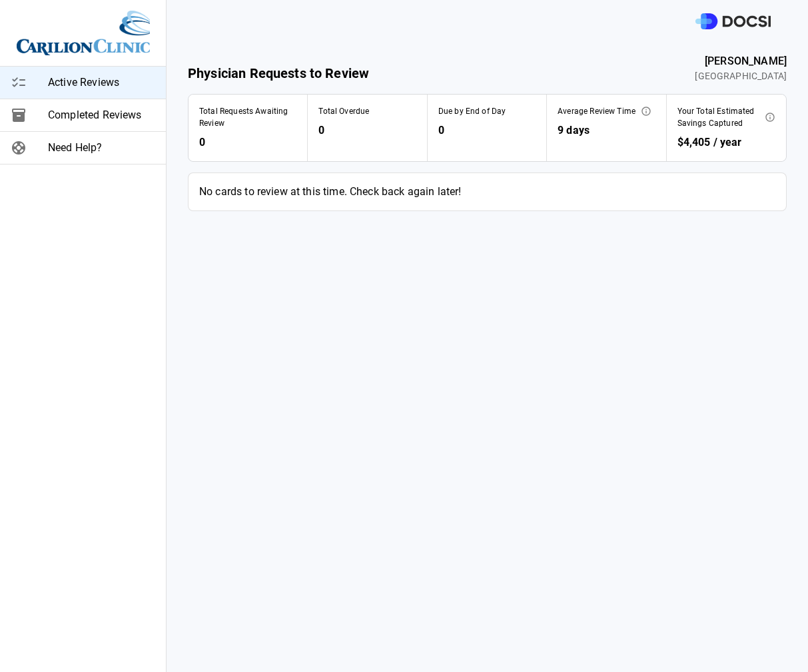 This screenshot has width=808, height=672. Describe the element at coordinates (646, 111) in the screenshot. I see `svg: This represents the average time it takes from when an optimization is ready for your review to w...` at that location.